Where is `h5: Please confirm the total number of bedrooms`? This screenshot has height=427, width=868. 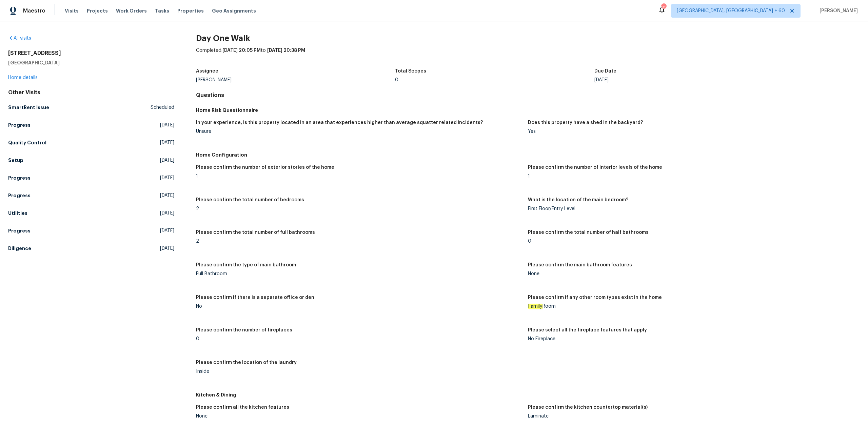
h5: Please confirm the total number of bedrooms is located at coordinates (250, 200).